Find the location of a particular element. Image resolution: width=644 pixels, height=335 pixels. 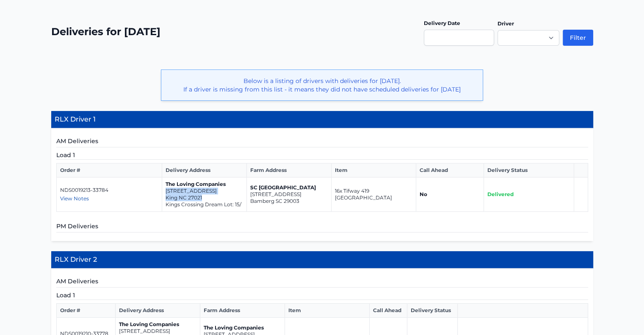

p: NDS0019213-33784 is located at coordinates (109, 190).